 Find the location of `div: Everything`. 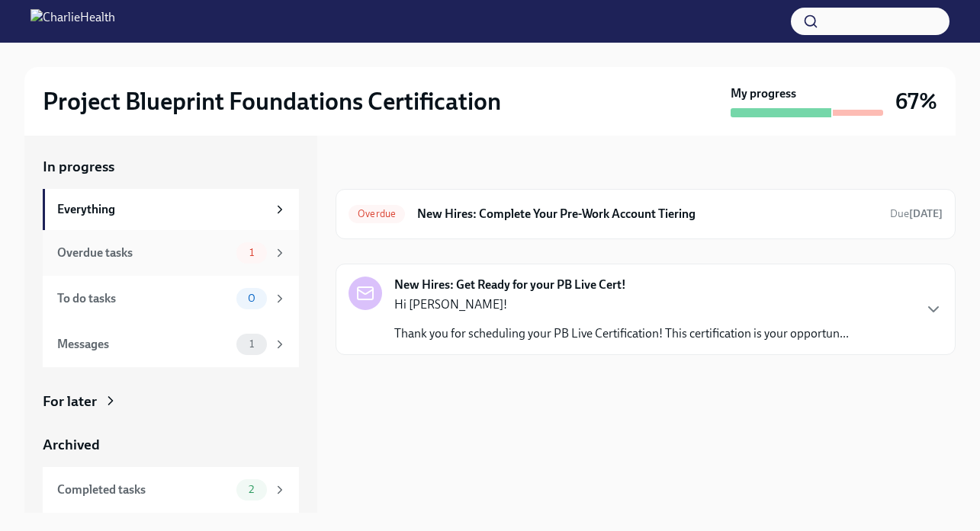

div: Everything is located at coordinates (161, 209).